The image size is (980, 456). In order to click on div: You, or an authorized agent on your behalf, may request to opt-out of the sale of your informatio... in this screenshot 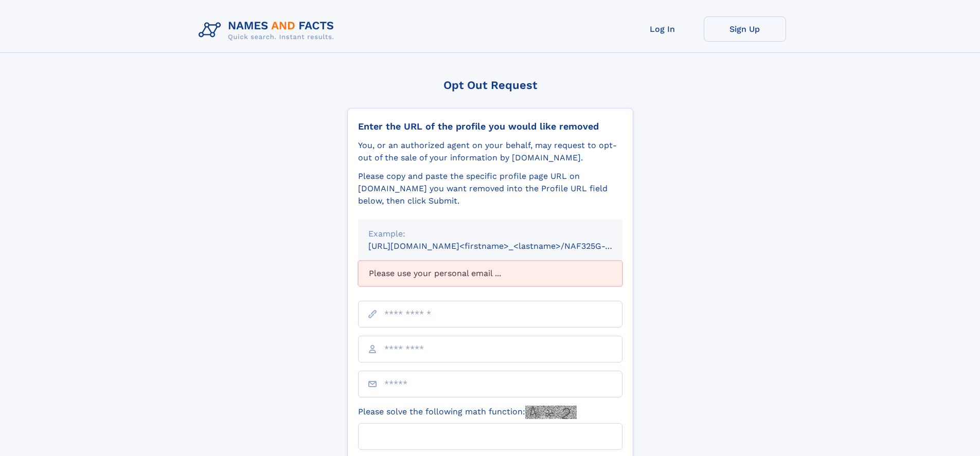, I will do `click(490, 152)`.